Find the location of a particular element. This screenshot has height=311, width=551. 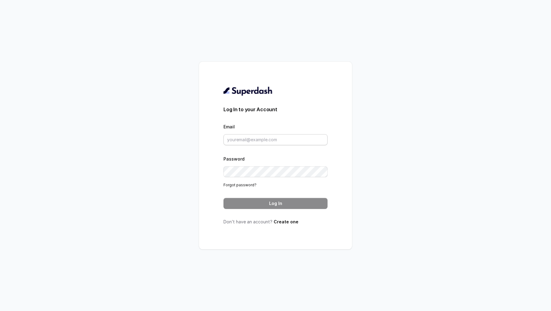

input: youremail@example.com is located at coordinates (276, 140).